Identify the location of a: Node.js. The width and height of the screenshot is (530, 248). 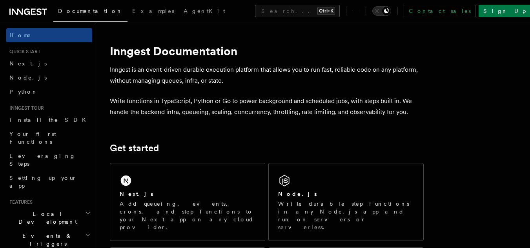
(49, 78).